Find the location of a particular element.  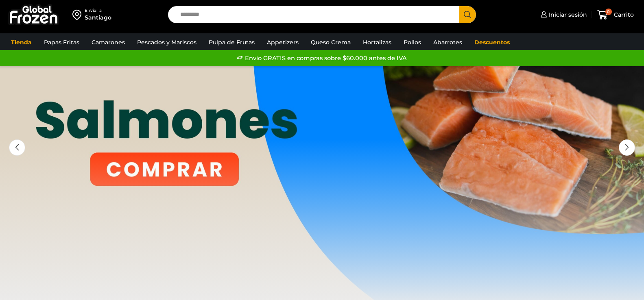

a: Pescados y Mariscos is located at coordinates (167, 42).